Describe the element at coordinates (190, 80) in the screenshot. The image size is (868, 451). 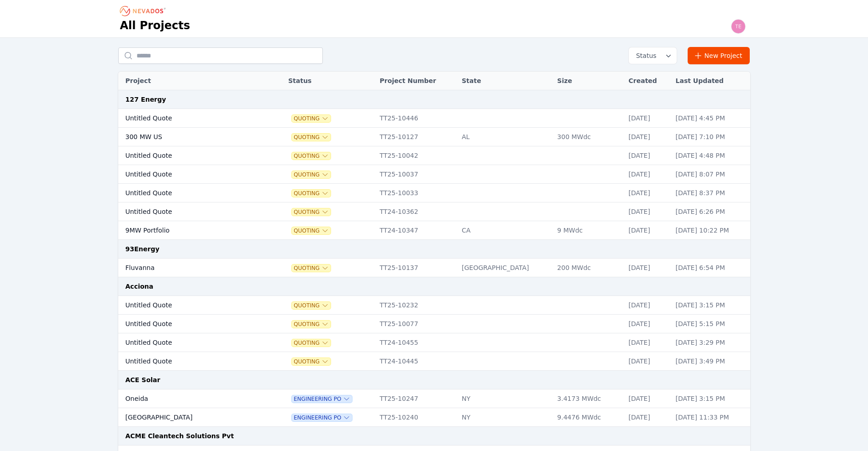
I see `th: Project` at that location.